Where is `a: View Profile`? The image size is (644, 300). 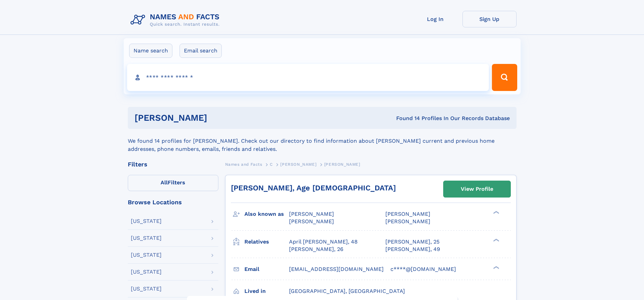
a: View Profile is located at coordinates (477, 189).